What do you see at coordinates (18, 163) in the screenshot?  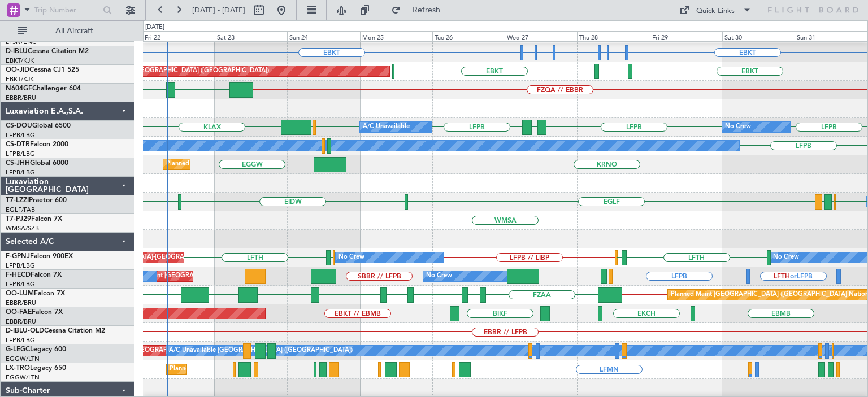 I see `span: CS-JHH` at bounding box center [18, 163].